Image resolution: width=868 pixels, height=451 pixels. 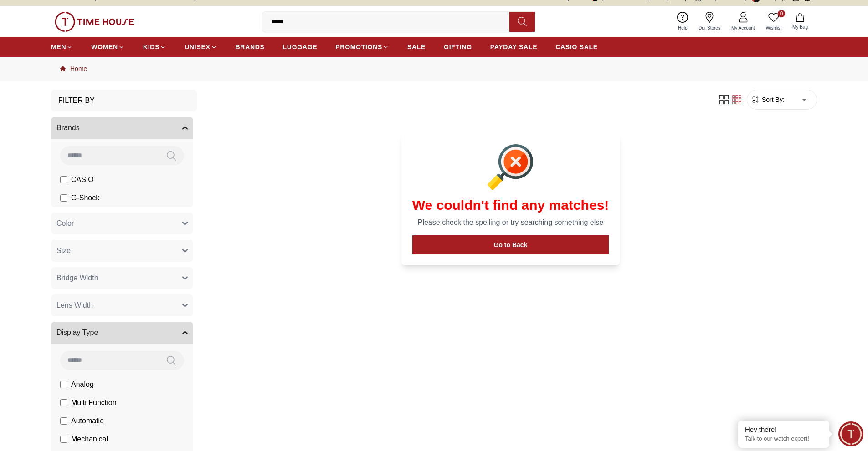 I want to click on input: G-Shock, so click(x=64, y=198).